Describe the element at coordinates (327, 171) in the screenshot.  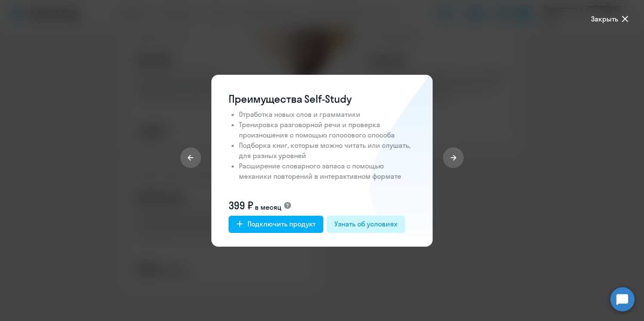
I see `li: Расширение словарного запаса с помощью механики повторений в интерактивном формате` at that location.